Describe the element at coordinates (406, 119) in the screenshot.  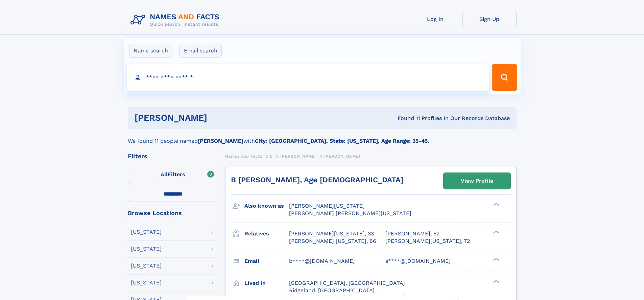
I see `div: Found 11 Profiles In Our Records Database` at that location.